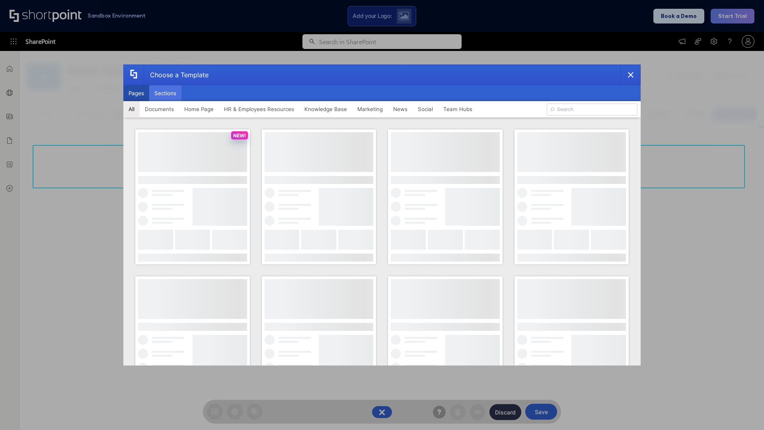  Describe the element at coordinates (326, 109) in the screenshot. I see `button: Knowledge Base` at that location.